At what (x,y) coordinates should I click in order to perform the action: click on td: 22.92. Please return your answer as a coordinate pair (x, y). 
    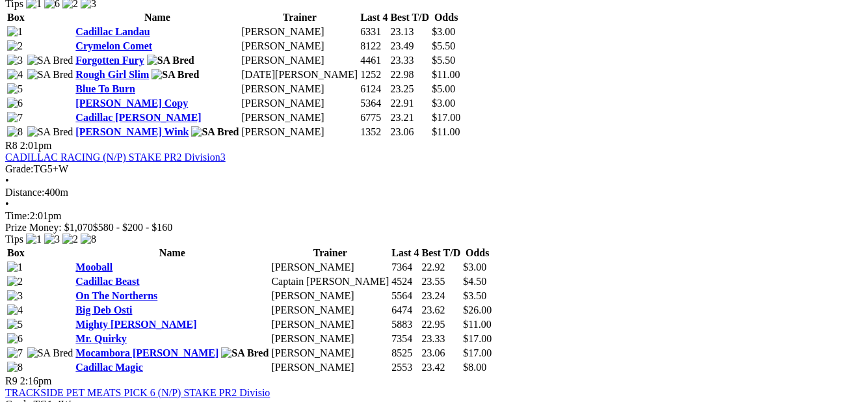
    Looking at the image, I should click on (441, 267).